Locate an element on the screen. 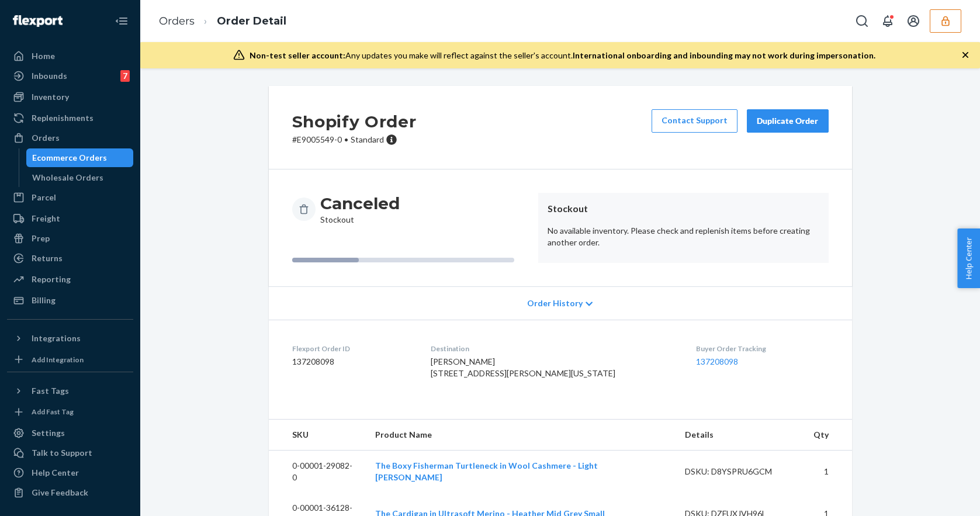  button: Integrations is located at coordinates (70, 338).